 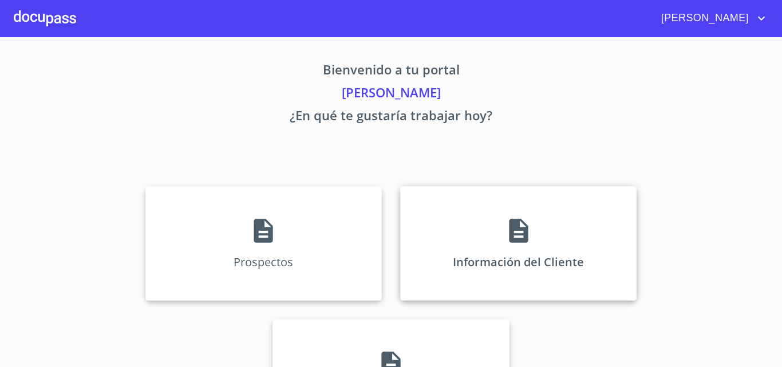 I want to click on p: Información del Cliente, so click(x=518, y=262).